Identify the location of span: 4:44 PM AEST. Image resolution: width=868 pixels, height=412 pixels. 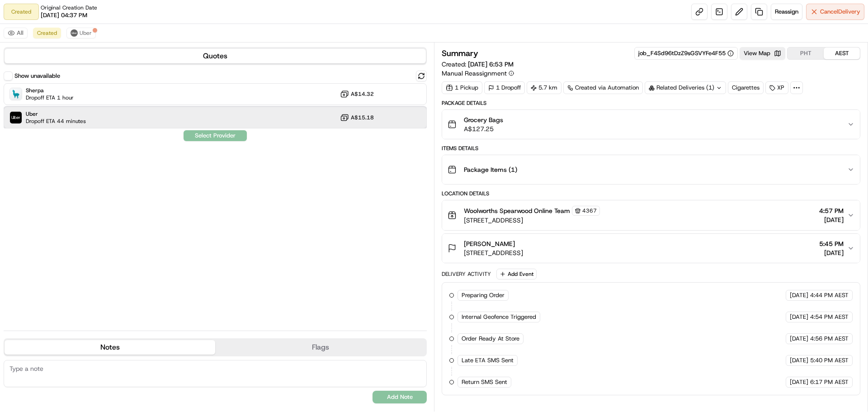
(829, 295).